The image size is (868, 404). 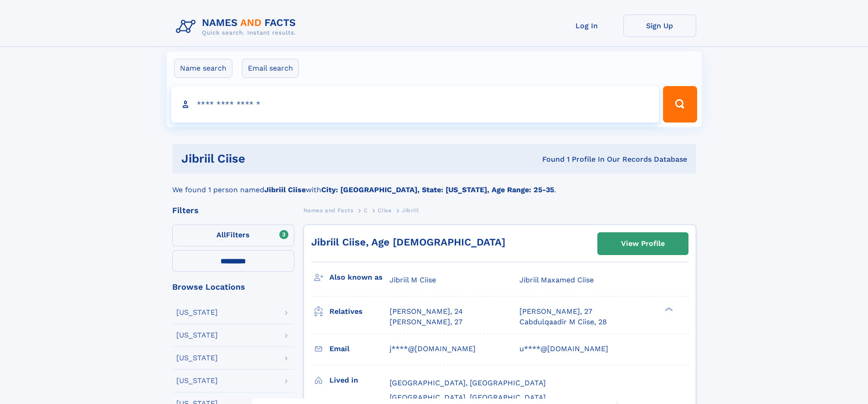 I want to click on span: All, so click(x=221, y=235).